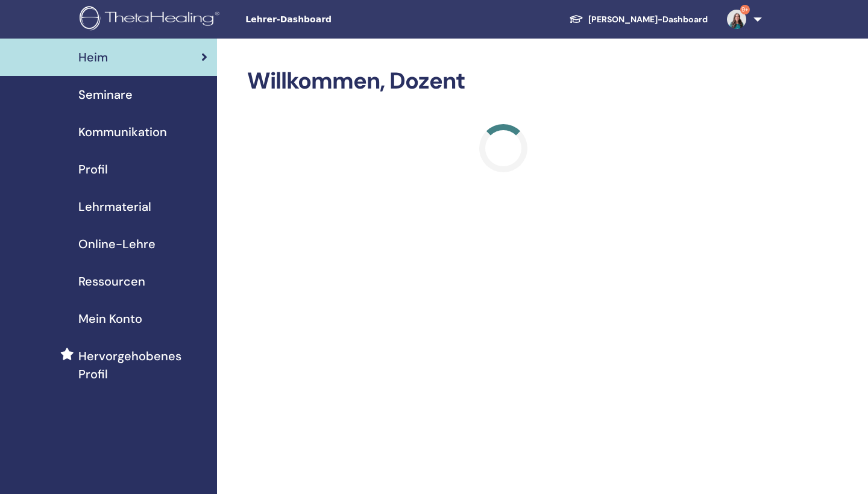 The image size is (868, 494). I want to click on span: Ressourcen, so click(111, 281).